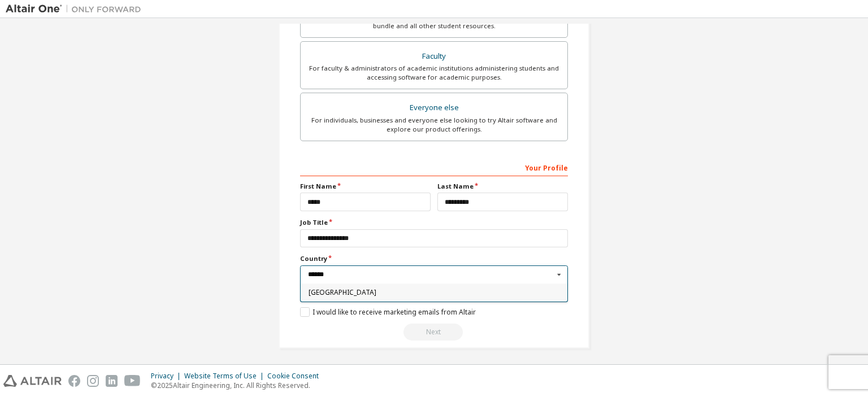 The width and height of the screenshot is (868, 397). I want to click on div: For individuals, businesses and everyone else looking to try Altair software and explore our prod..., so click(434, 125).